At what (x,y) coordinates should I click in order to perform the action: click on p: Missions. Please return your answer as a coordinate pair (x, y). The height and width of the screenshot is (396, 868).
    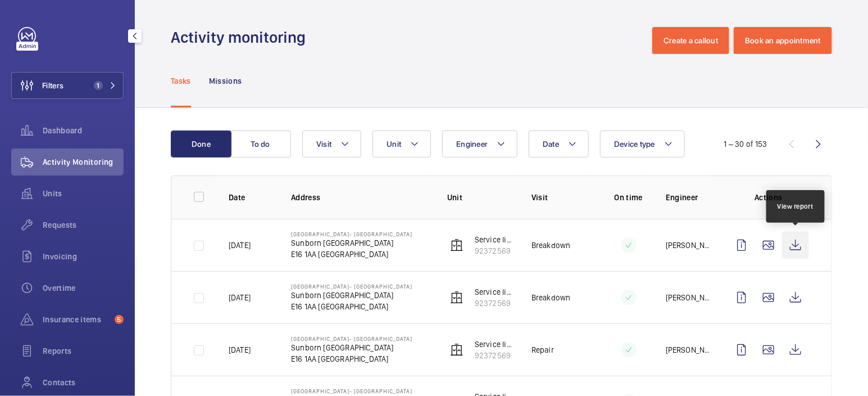
    Looking at the image, I should click on (225, 81).